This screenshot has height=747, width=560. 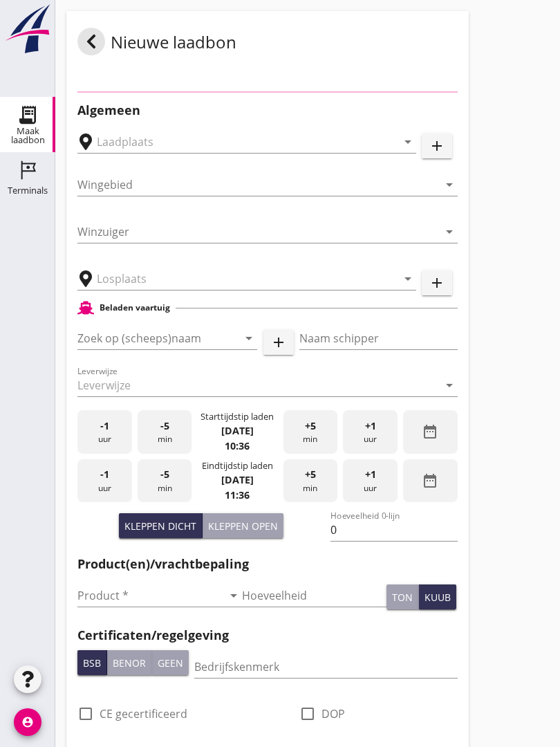 What do you see at coordinates (326, 667) in the screenshot?
I see `input: Bedrijfskenmerk` at bounding box center [326, 667].